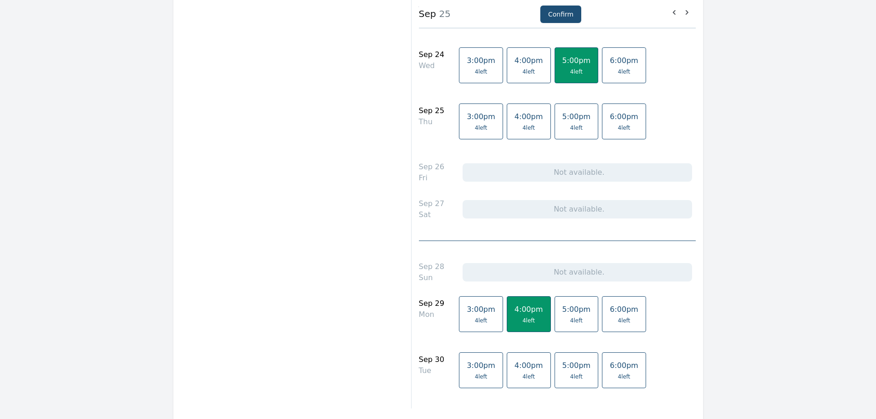 This screenshot has width=876, height=419. What do you see at coordinates (432, 111) in the screenshot?
I see `div: Sep 25` at bounding box center [432, 111].